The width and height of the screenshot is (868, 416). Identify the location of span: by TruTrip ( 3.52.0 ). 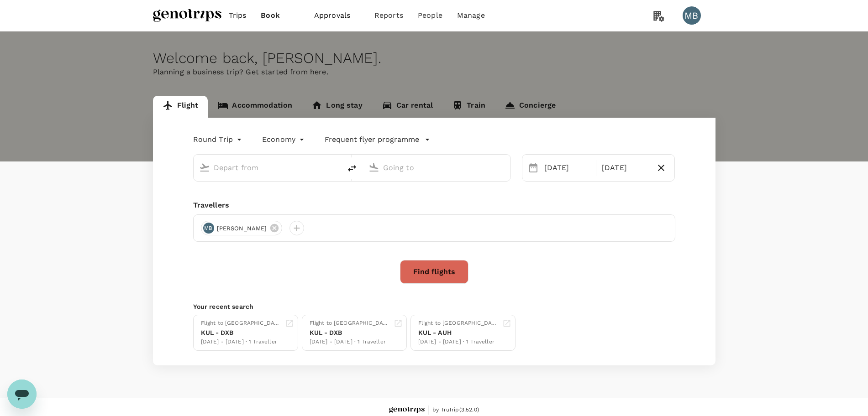
(456, 410).